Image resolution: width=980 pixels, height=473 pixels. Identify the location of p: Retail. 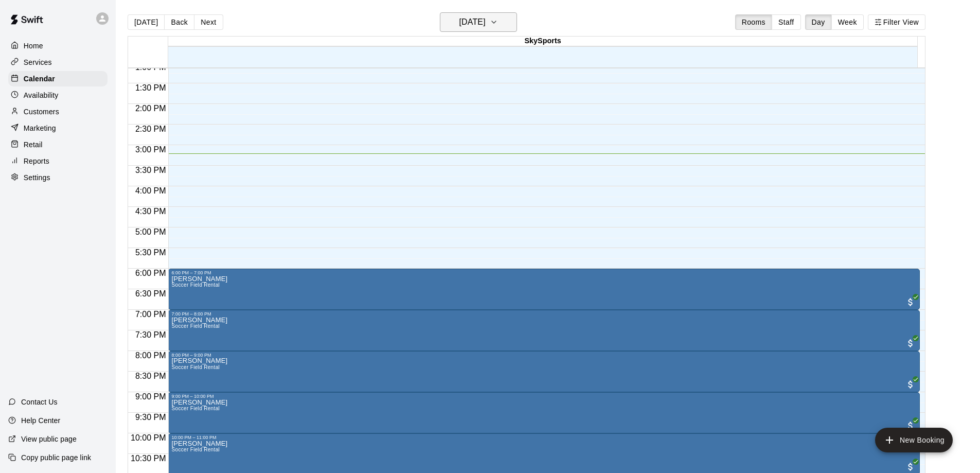
(33, 144).